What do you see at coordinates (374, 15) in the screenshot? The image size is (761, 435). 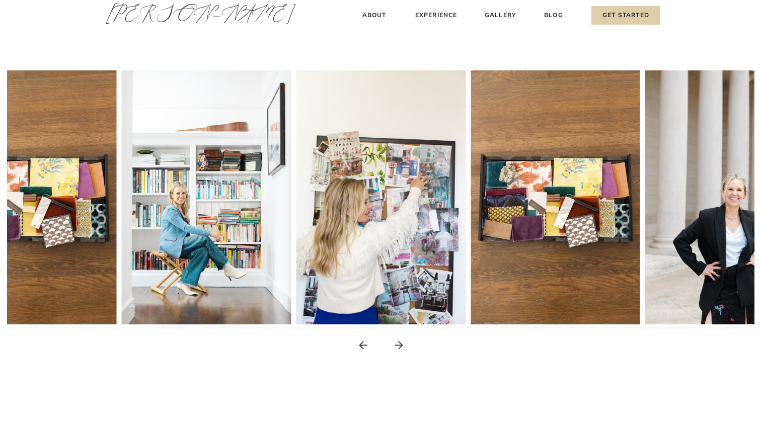 I see `a: About` at bounding box center [374, 15].